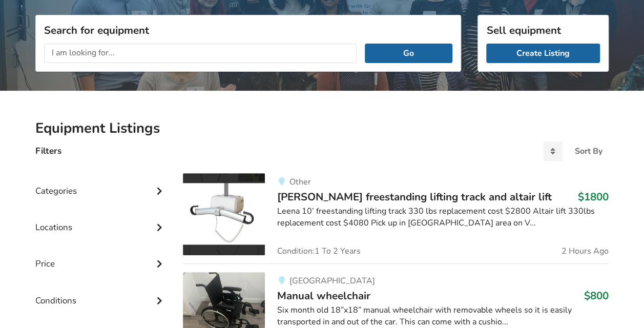 This screenshot has width=644, height=328. Describe the element at coordinates (408, 53) in the screenshot. I see `button: Go` at that location.